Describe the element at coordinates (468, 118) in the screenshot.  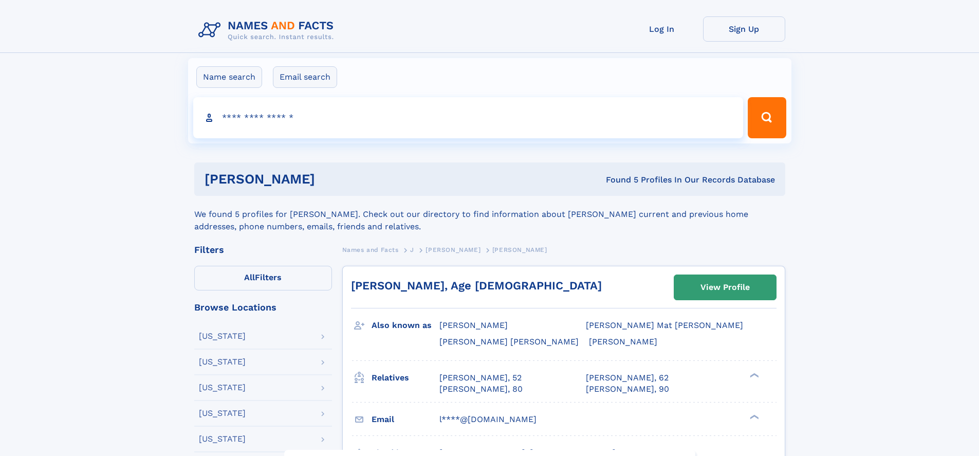
I see `input: search input` at that location.